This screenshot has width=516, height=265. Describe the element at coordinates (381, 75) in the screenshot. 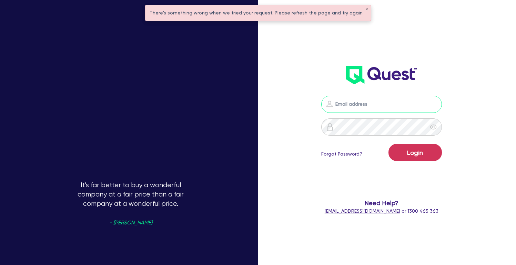

I see `img: wH2k97JdezQIQAAAABJRU5ErkJggg==` at that location.